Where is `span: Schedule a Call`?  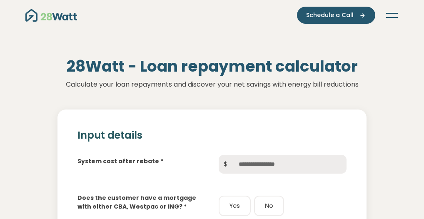 span: Schedule a Call is located at coordinates (330, 15).